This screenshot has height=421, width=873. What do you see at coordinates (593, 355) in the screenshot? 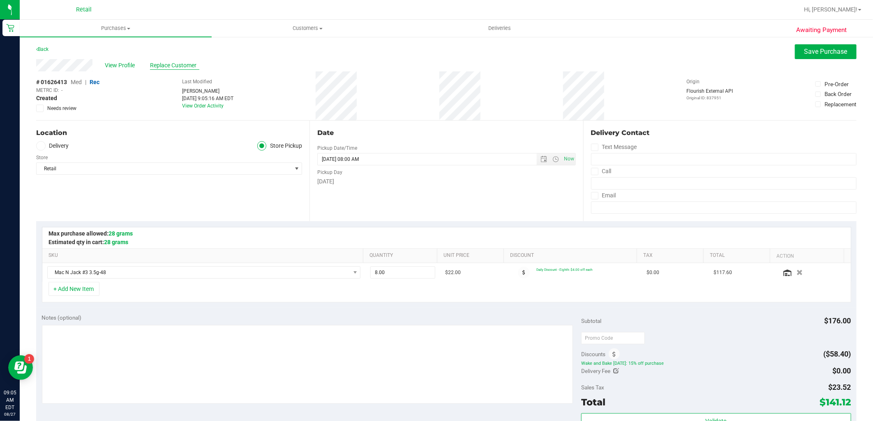
I see `span: Discounts` at bounding box center [593, 355].